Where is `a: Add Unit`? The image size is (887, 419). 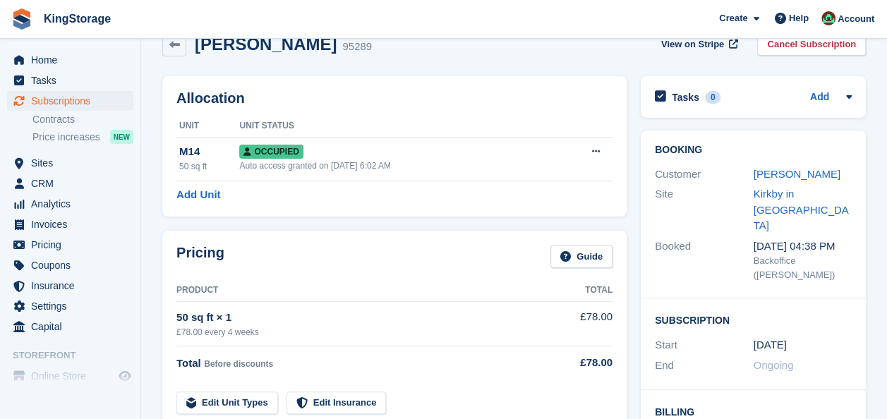
a: Add Unit is located at coordinates (198, 195).